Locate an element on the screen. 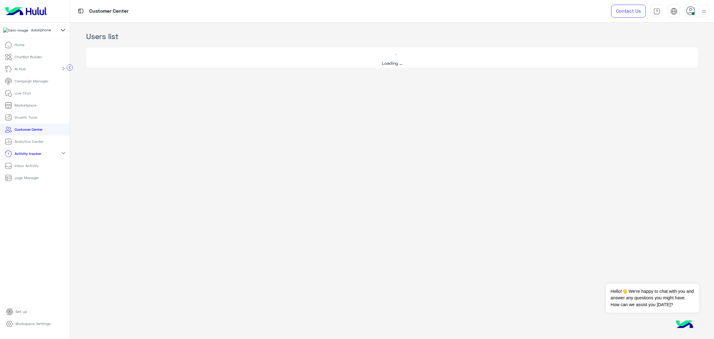 Image resolution: width=714 pixels, height=339 pixels. p: Activity tracker is located at coordinates (28, 154).